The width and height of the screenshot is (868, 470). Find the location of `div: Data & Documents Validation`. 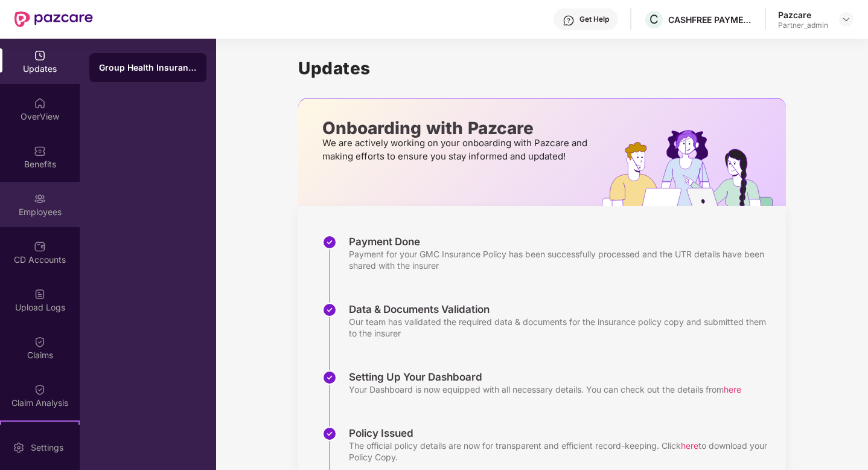

div: Data & Documents Validation is located at coordinates (562, 309).